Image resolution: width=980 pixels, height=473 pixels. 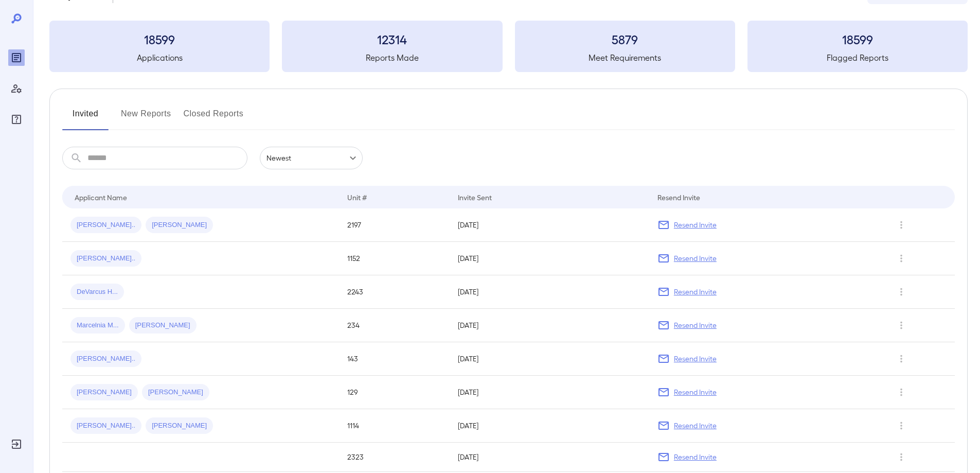 What do you see at coordinates (475, 197) in the screenshot?
I see `div: Invite Sent` at bounding box center [475, 197].